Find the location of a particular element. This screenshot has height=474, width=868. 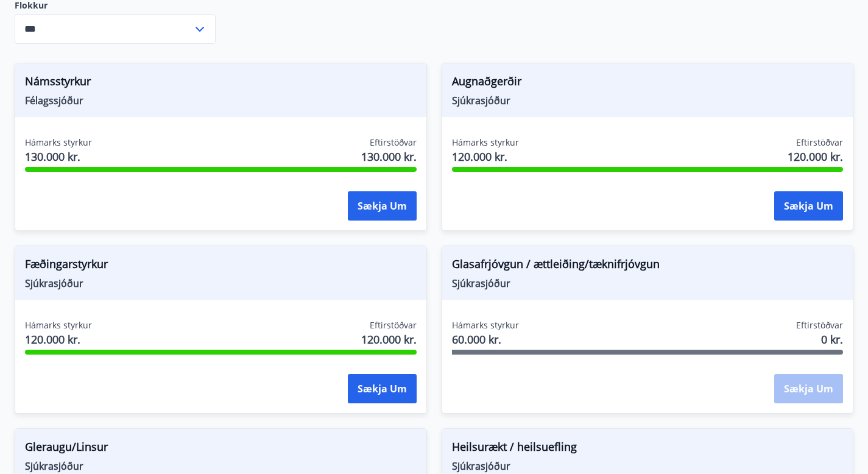

span: Félagssjóður is located at coordinates (220, 101).